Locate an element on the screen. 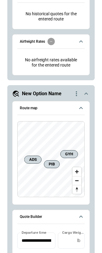 This screenshot has height=253, width=102. h6: Route map is located at coordinates (29, 108).